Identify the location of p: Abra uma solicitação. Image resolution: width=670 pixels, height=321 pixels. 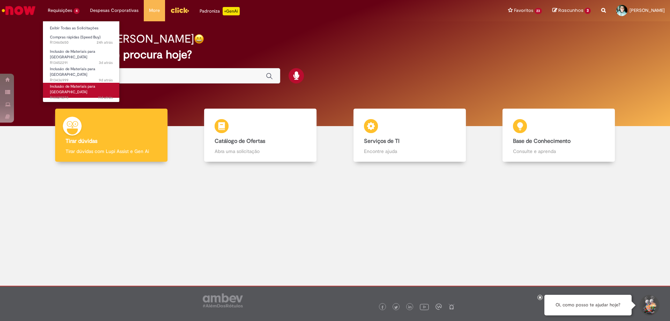
(260, 151).